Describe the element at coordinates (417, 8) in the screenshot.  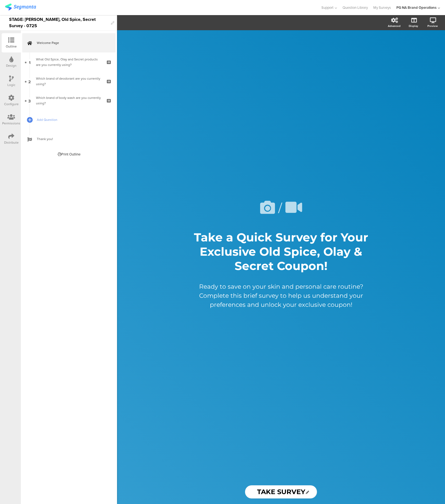
I see `div: PG NA Brand Operations` at that location.